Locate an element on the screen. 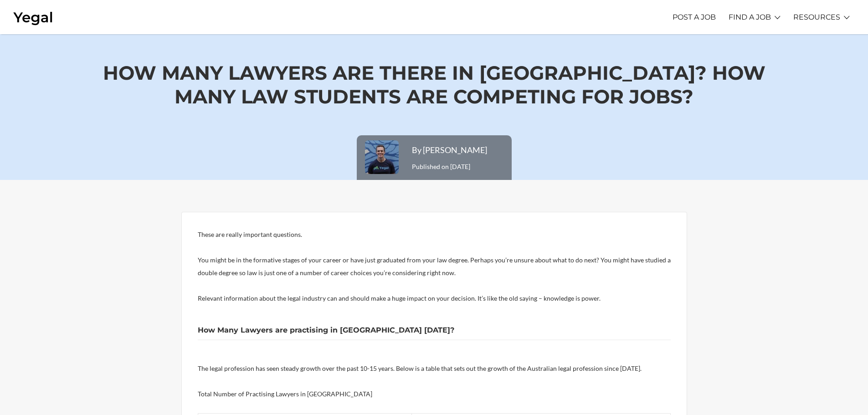  a: FIND A JOB is located at coordinates (750, 17).